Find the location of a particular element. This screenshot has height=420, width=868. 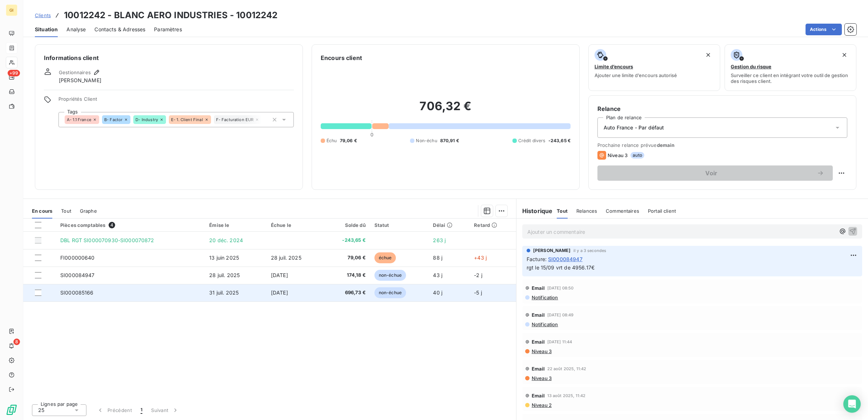

h6: Encours client is located at coordinates (341, 57).